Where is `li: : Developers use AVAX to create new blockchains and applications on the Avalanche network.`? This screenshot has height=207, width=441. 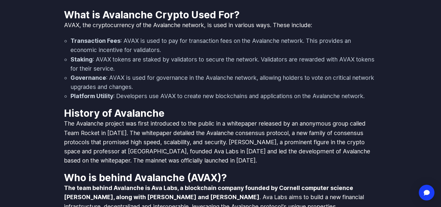 li: : Developers use AVAX to create new blockchains and applications on the Avalanche network. is located at coordinates (224, 96).